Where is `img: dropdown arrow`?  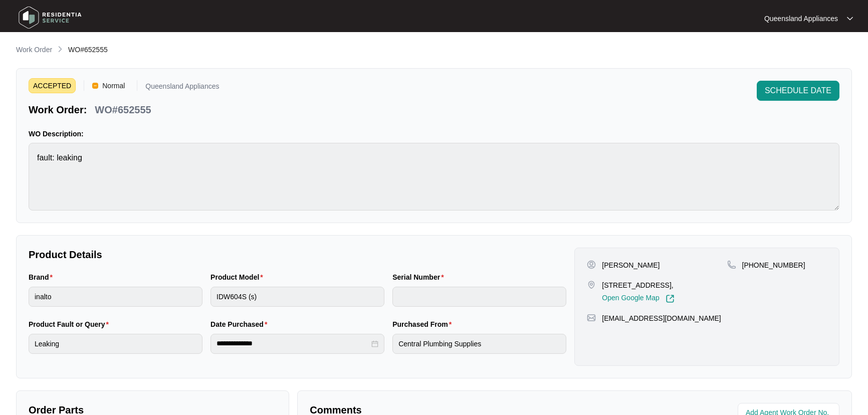
img: dropdown arrow is located at coordinates (850, 18).